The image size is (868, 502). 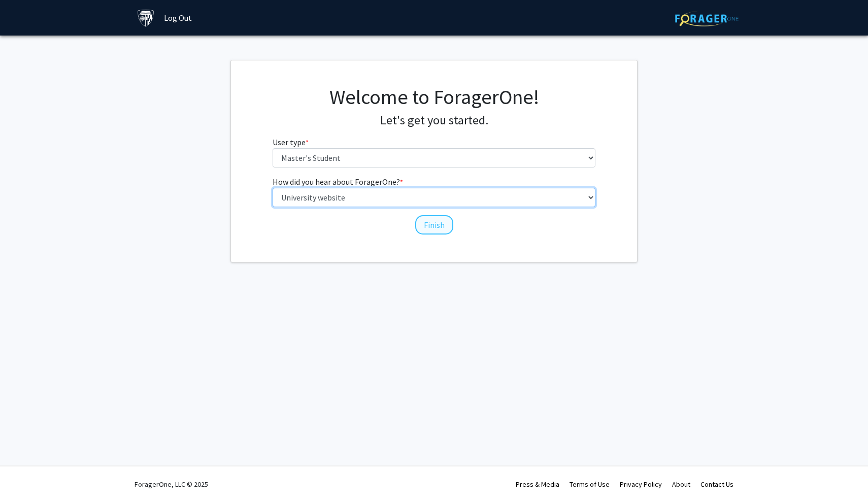 What do you see at coordinates (707, 18) in the screenshot?
I see `img: ForagerOne Logo` at bounding box center [707, 18].